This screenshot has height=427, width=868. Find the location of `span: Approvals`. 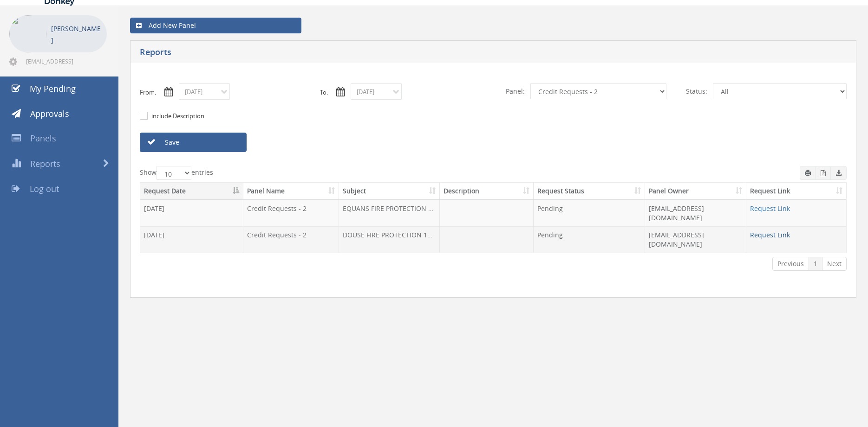

span: Approvals is located at coordinates (50, 114).